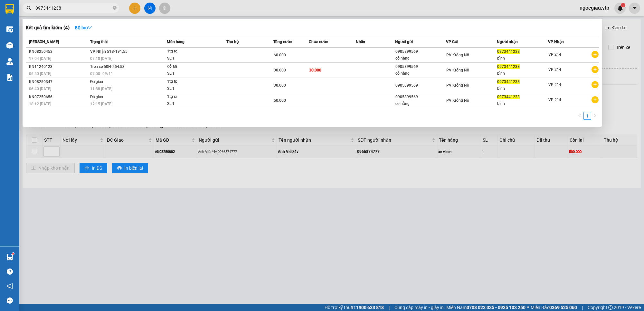  What do you see at coordinates (191, 67) in the screenshot?
I see `div: đồ ăn` at bounding box center [191, 67].